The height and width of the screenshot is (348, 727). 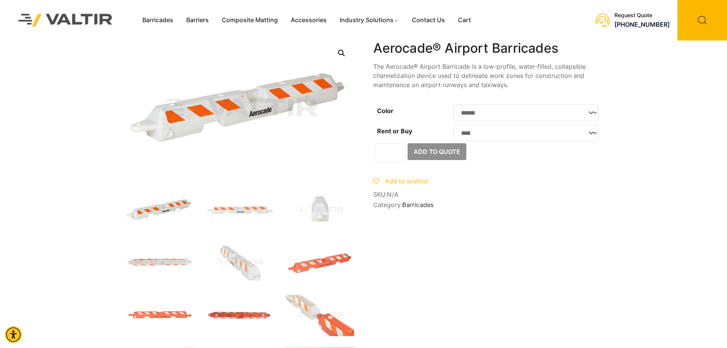 I want to click on a: Composite Matting, so click(x=249, y=20).